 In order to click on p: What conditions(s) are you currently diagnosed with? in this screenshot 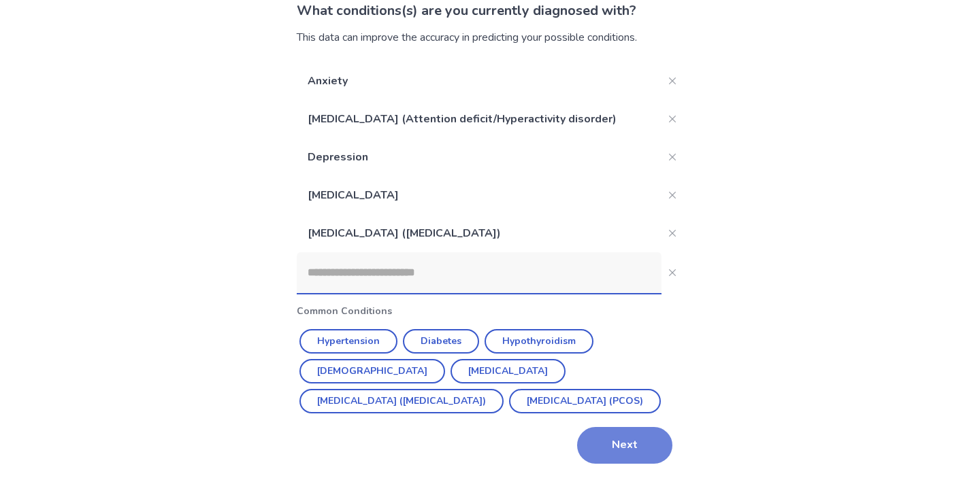, I will do `click(490, 11)`.